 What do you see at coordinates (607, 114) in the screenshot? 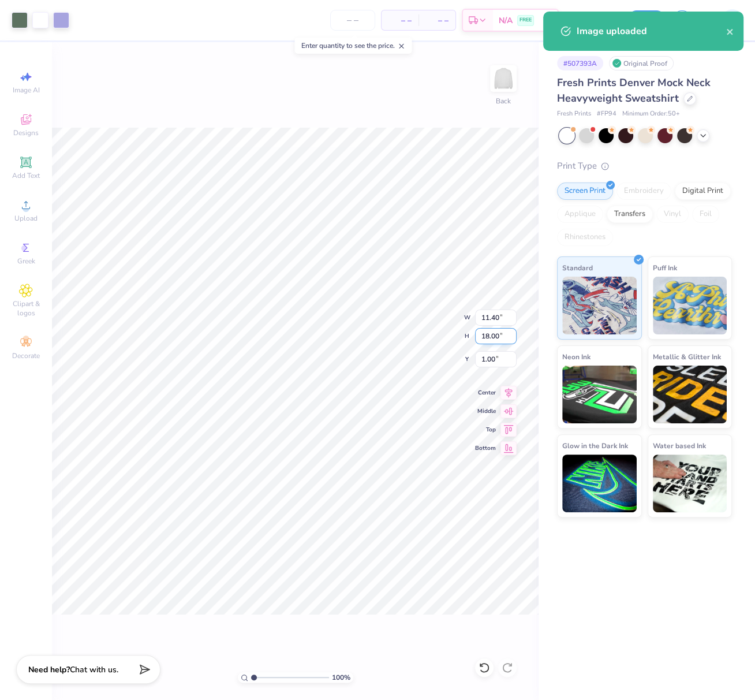
I see `span: # FP94` at bounding box center [607, 114].